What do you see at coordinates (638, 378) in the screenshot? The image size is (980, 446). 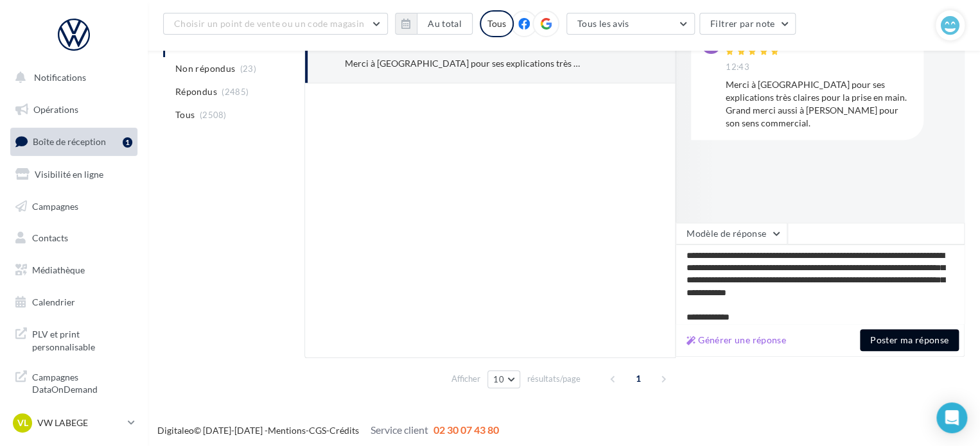 I see `span: 1` at bounding box center [638, 378].